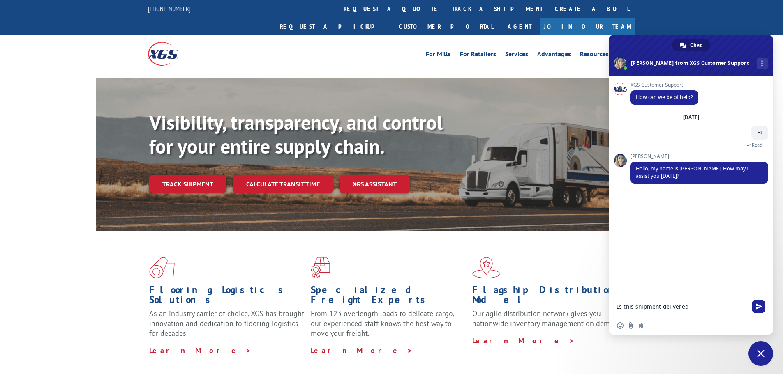 This screenshot has width=783, height=374. Describe the element at coordinates (438, 55) in the screenshot. I see `a: For Mills` at that location.